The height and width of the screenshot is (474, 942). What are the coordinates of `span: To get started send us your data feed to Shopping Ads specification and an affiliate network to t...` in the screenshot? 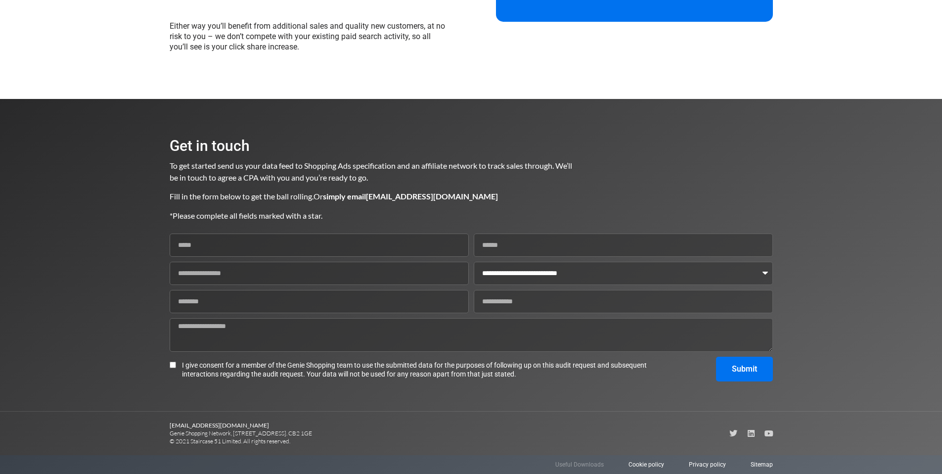 It's located at (372, 171).